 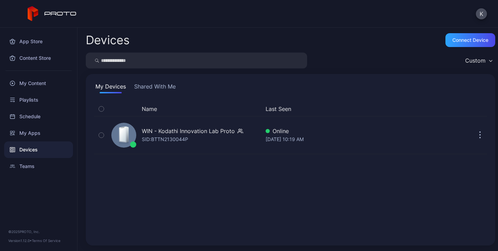 What do you see at coordinates (471, 40) in the screenshot?
I see `button: Connect device` at bounding box center [471, 40].